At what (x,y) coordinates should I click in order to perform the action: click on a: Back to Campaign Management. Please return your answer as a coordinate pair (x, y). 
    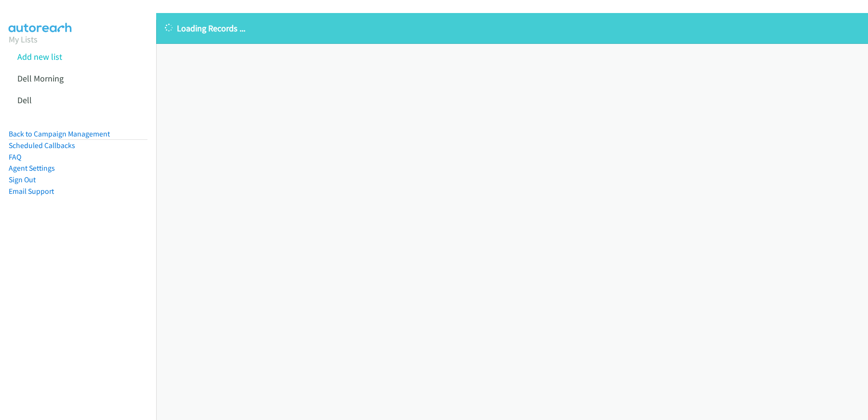
    Looking at the image, I should click on (59, 134).